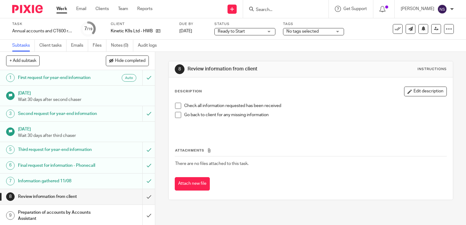  I want to click on label: Client, so click(141, 24).